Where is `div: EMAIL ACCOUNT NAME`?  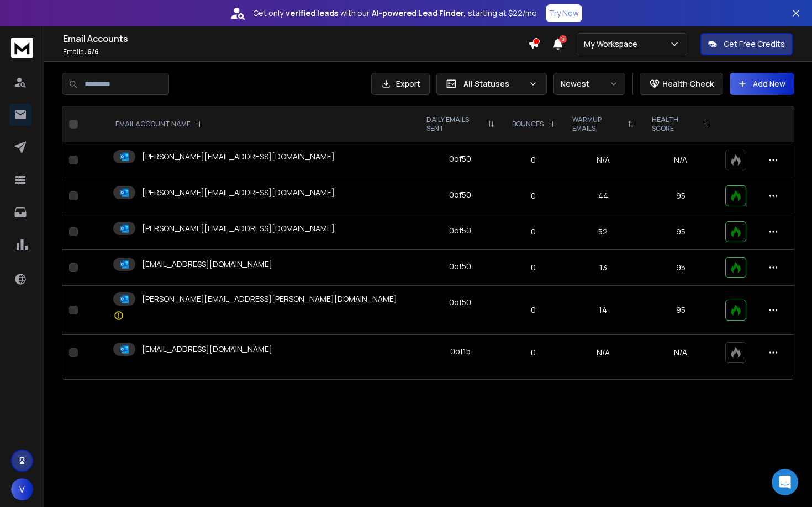 div: EMAIL ACCOUNT NAME is located at coordinates (159, 124).